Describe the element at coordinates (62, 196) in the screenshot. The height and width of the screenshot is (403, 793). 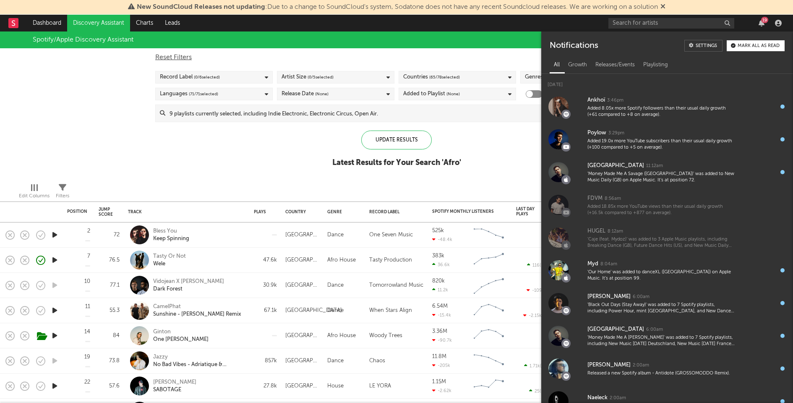
I see `div: Filters` at that location.